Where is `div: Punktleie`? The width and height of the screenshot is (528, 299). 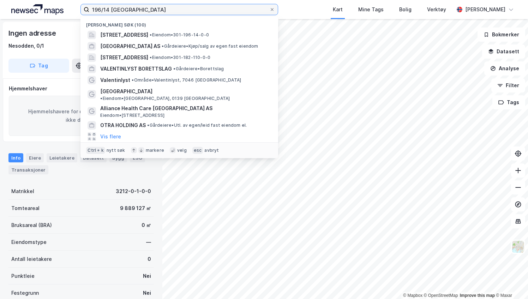 div: Punktleie is located at coordinates (23, 276).